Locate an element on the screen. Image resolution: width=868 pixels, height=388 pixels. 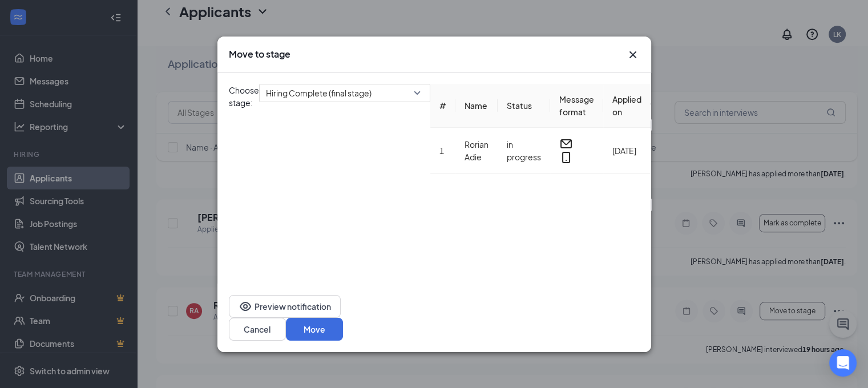
span: Hiring Complete (final stage) is located at coordinates (319, 93).